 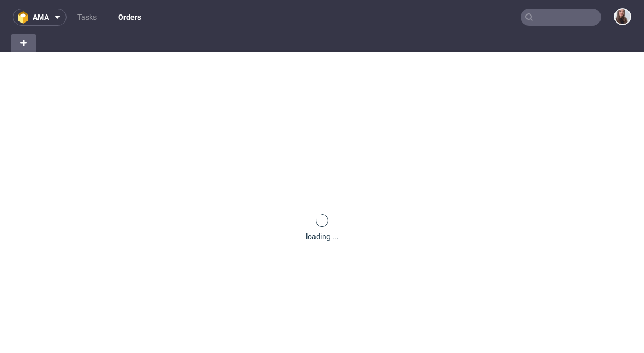 What do you see at coordinates (25, 17) in the screenshot?
I see `img: logo` at bounding box center [25, 17].